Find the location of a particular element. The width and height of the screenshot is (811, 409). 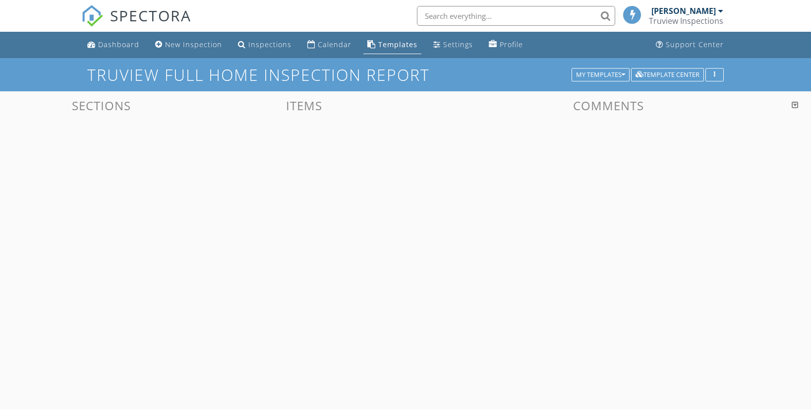

input: Search everything... is located at coordinates (516, 16).